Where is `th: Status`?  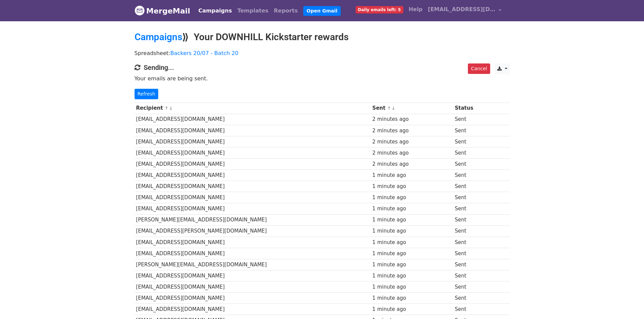
th: Status is located at coordinates (467, 108).